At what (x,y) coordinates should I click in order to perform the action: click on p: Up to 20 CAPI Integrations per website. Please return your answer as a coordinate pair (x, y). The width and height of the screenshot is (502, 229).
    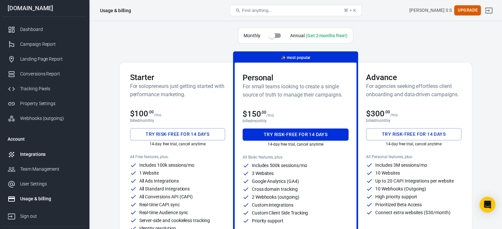
    Looking at the image, I should click on (414, 181).